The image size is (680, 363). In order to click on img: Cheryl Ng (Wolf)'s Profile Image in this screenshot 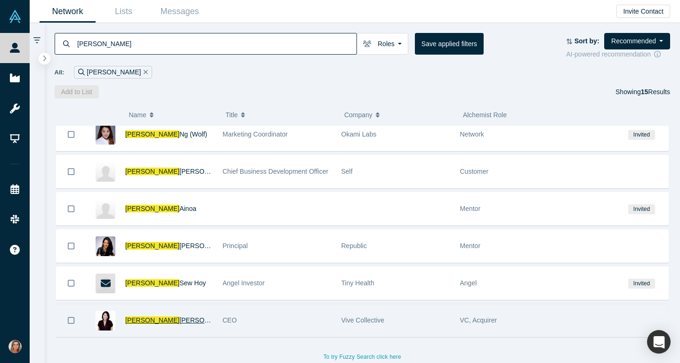, I will do `click(105, 135)`.